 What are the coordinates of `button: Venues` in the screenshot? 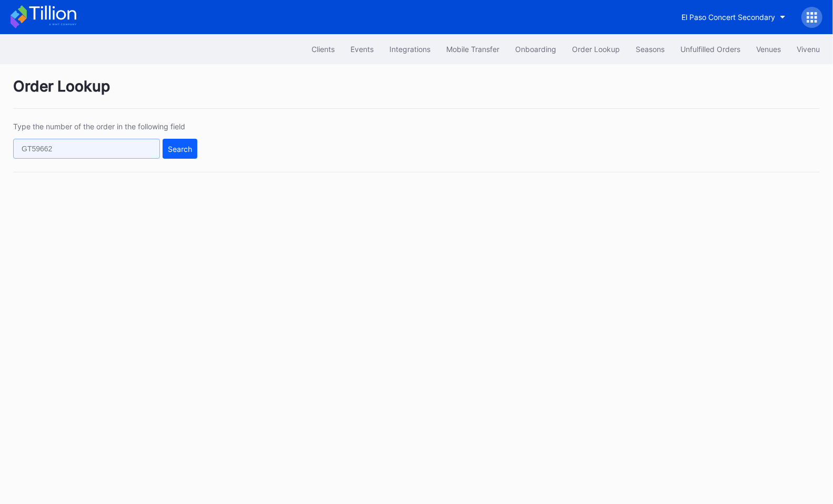 It's located at (768, 49).